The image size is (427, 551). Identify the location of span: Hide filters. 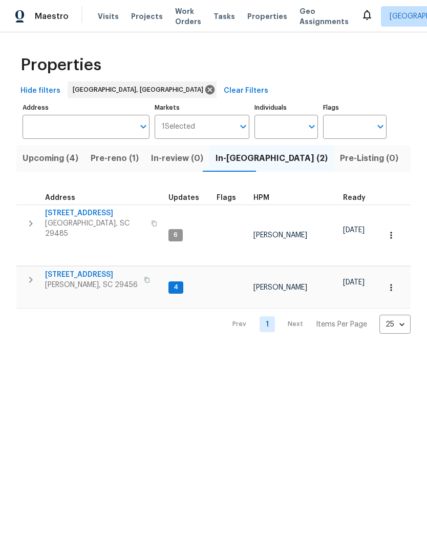
(40, 91).